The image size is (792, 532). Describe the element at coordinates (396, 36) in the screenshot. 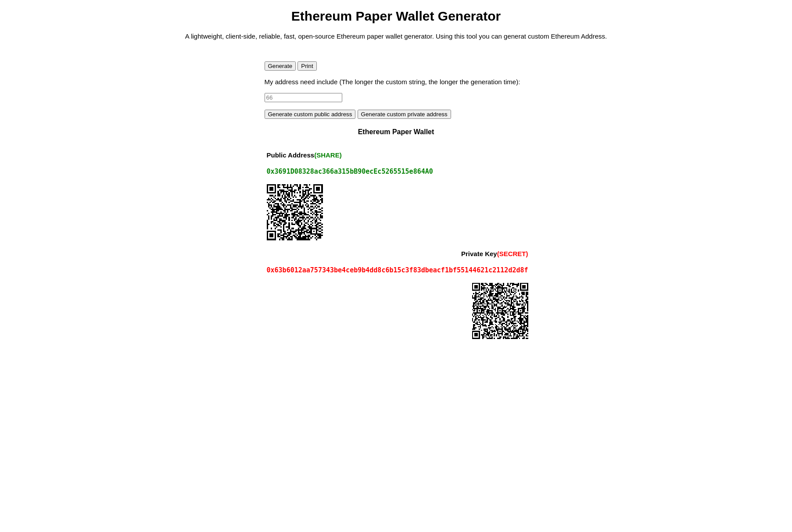

I see `p: A lightweight, client-side, reliable, fast, open-source Ethereum paper wallet generator. Using th...` at that location.